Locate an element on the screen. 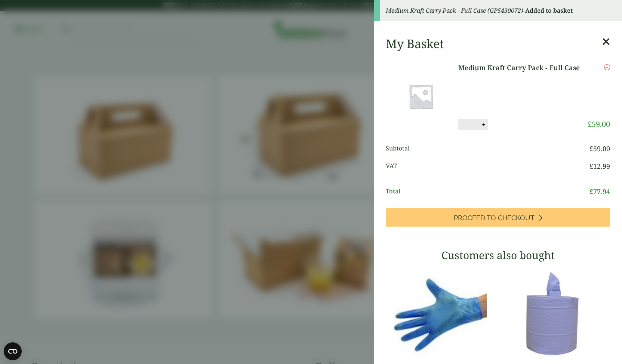  span: VAT is located at coordinates (488, 166).